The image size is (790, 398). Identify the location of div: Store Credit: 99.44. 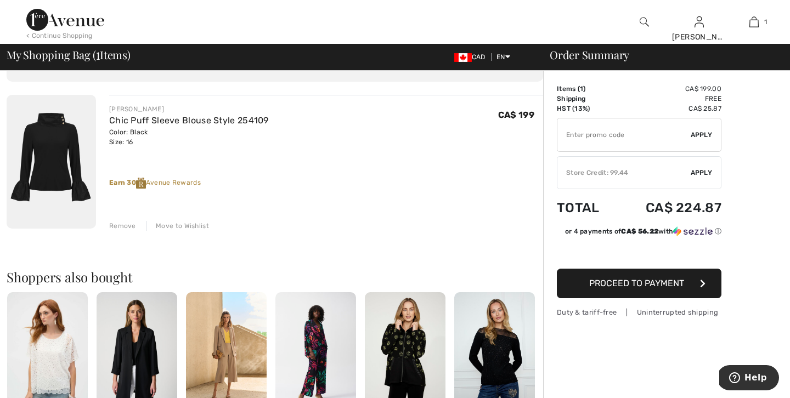
(624, 173).